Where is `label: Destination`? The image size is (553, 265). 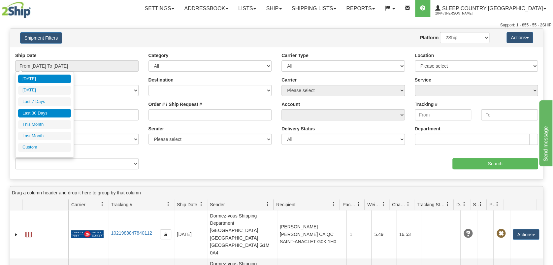 label: Destination is located at coordinates (161, 80).